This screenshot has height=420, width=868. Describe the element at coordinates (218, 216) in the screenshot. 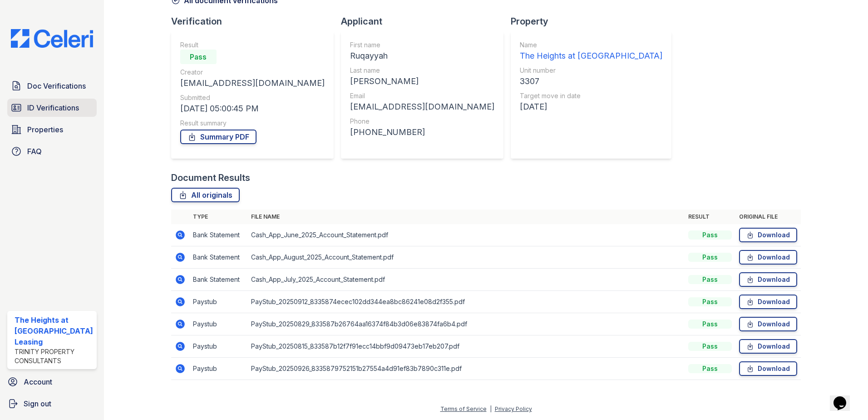

I see `th: Type` at that location.